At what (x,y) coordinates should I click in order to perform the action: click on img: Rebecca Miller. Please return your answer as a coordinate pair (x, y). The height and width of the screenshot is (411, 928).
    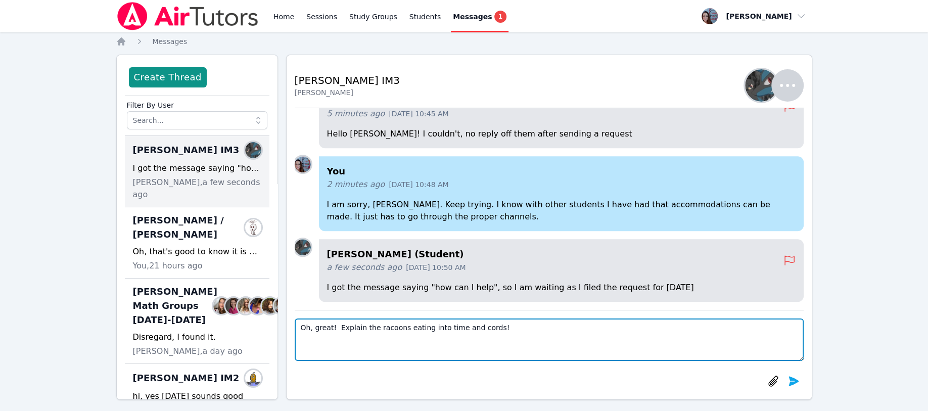
    Looking at the image, I should click on (234, 306).